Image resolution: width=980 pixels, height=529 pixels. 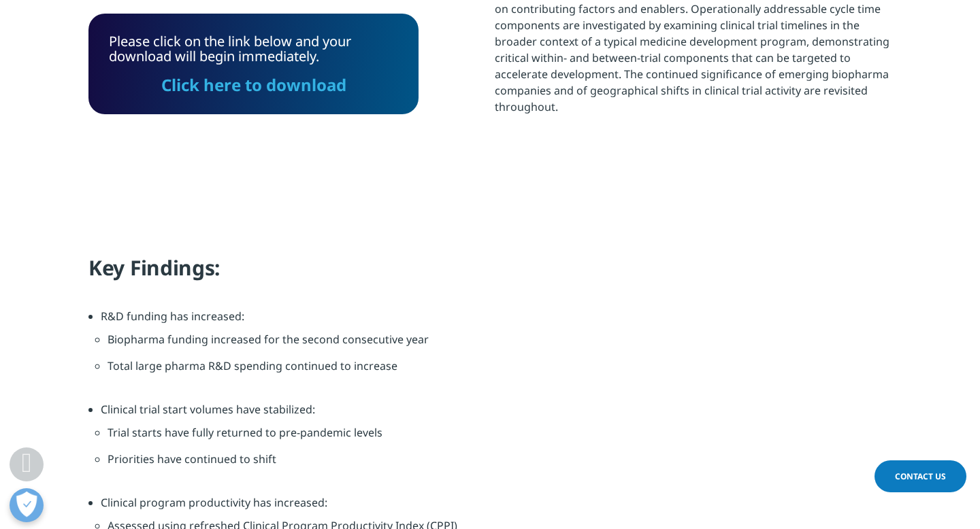 What do you see at coordinates (496, 354) in the screenshot?
I see `li: R&D funding has increased:` at bounding box center [496, 354].